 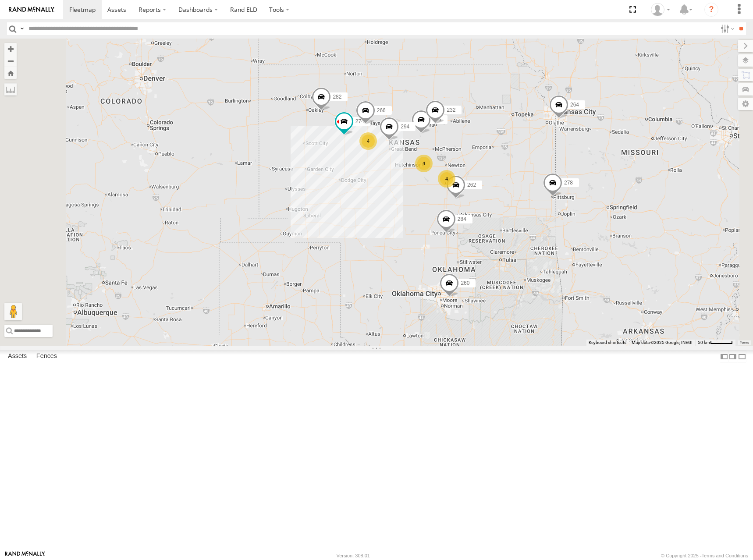 What do you see at coordinates (661, 10) in the screenshot?
I see `div: Shane Miller` at bounding box center [661, 10].